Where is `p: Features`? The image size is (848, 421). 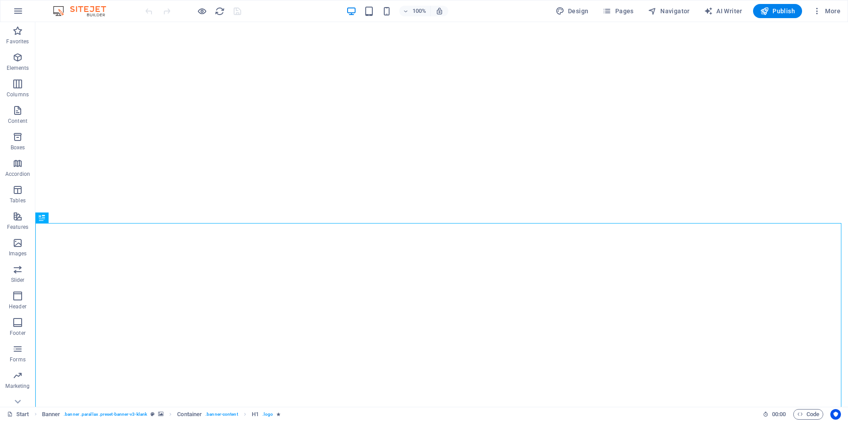
p: Features is located at coordinates (18, 227).